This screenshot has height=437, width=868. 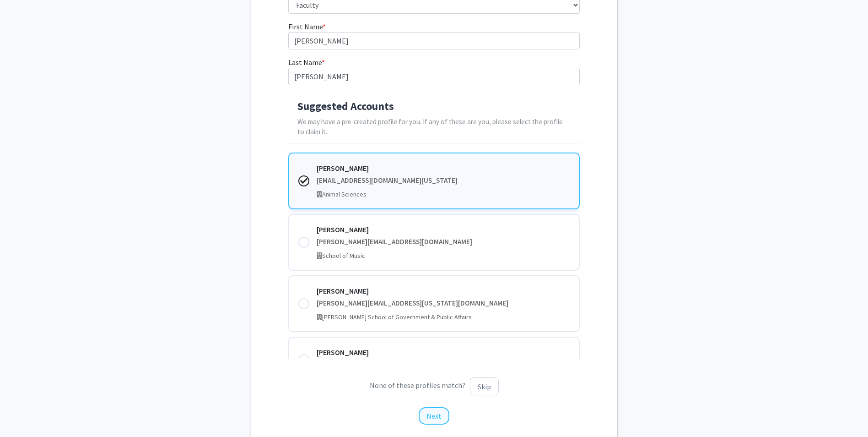 I want to click on button: Skip, so click(x=484, y=386).